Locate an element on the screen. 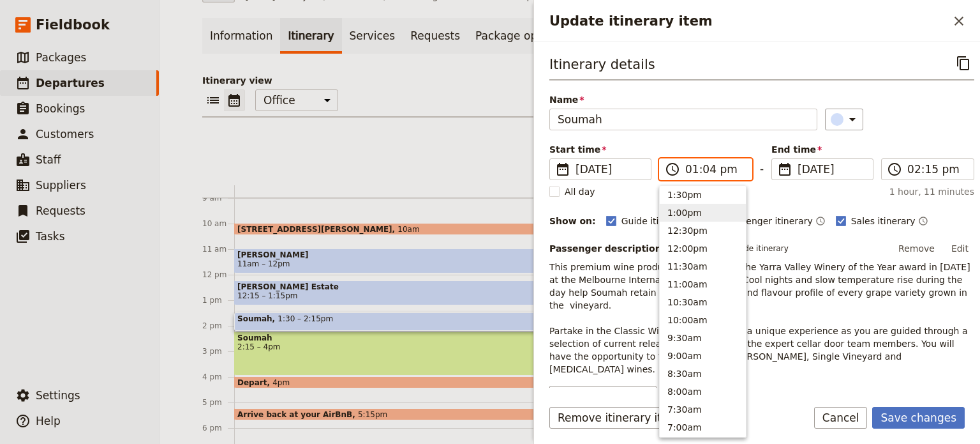 The image size is (980, 444). div: Show on: is located at coordinates (572, 221).